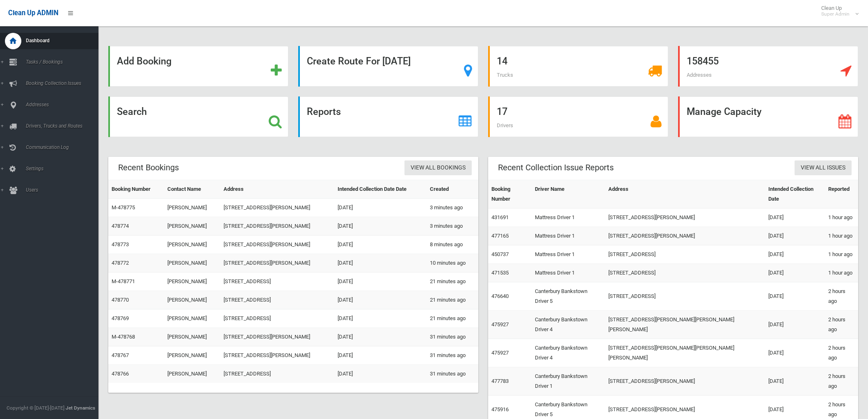 The width and height of the screenshot is (868, 419). Describe the element at coordinates (123, 336) in the screenshot. I see `a: M-478768` at that location.